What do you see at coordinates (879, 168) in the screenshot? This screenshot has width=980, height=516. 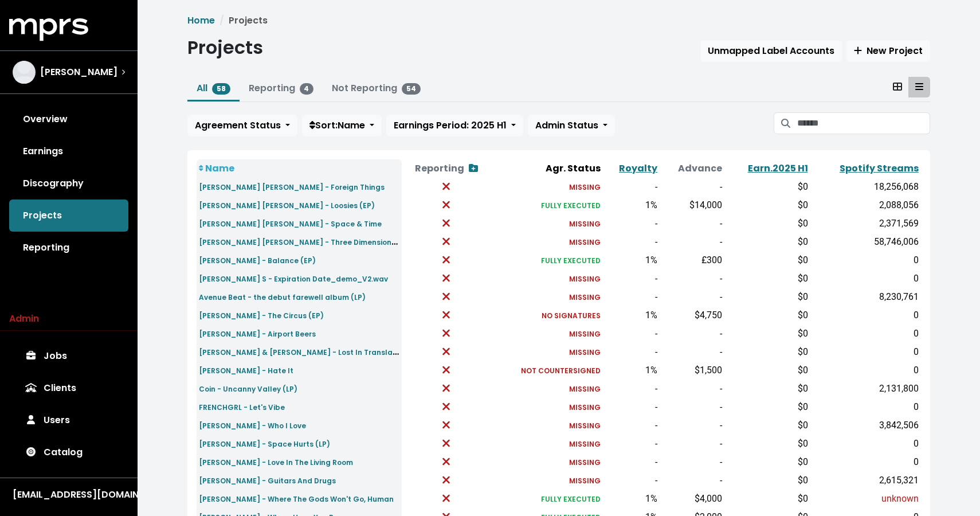 I see `a: Spotify Streams` at bounding box center [879, 168].